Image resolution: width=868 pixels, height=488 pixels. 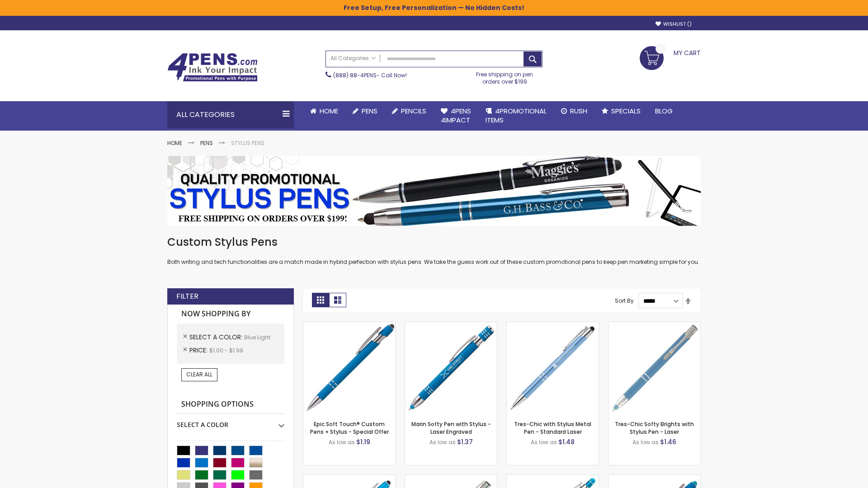 What do you see at coordinates (626, 110) in the screenshot?
I see `span: Specials` at bounding box center [626, 110].